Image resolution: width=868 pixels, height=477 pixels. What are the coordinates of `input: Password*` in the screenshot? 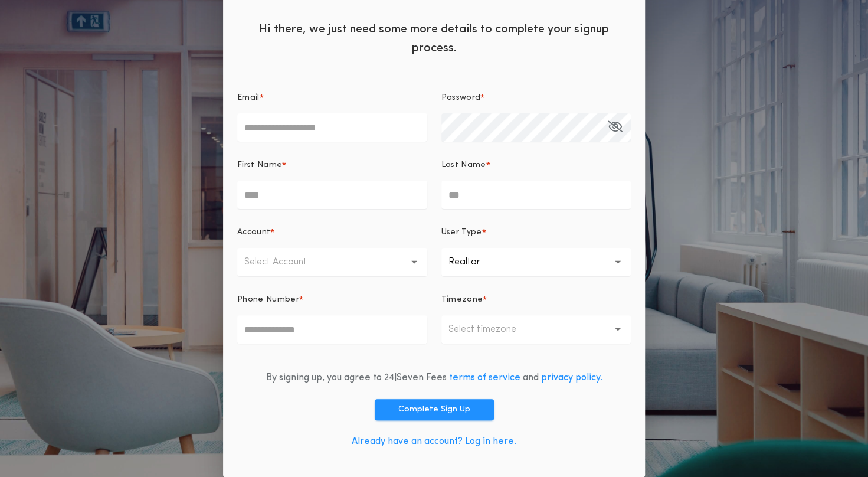 It's located at (536, 127).